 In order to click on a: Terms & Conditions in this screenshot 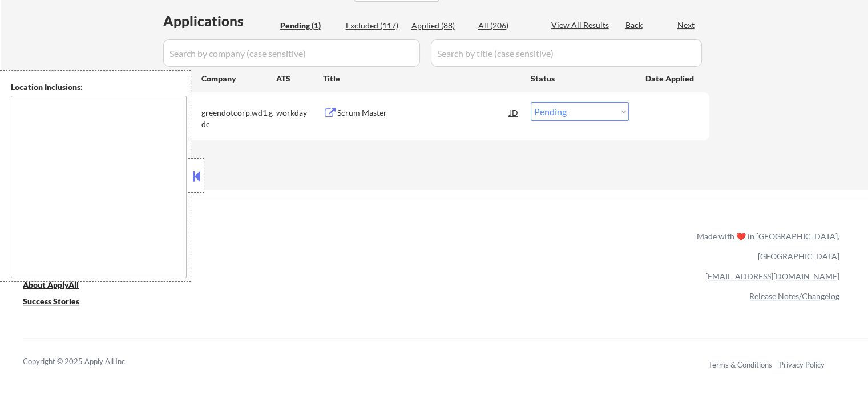, I will do `click(740, 365)`.